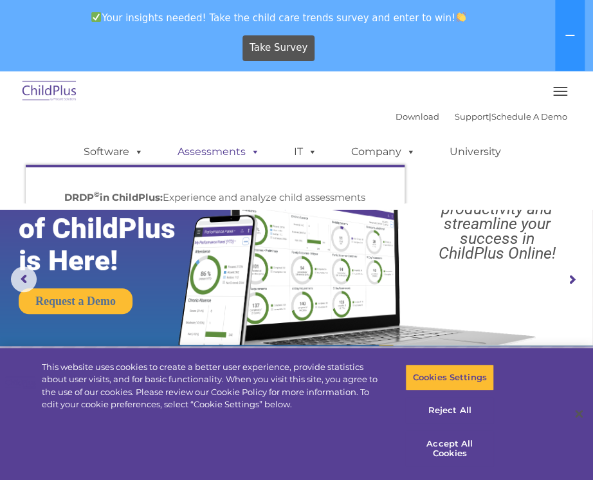 This screenshot has width=593, height=480. I want to click on a: IT, so click(305, 152).